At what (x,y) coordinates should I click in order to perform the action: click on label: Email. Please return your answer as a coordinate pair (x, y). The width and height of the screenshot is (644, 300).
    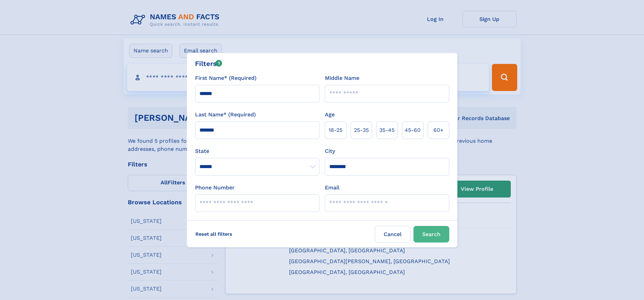
    Looking at the image, I should click on (332, 188).